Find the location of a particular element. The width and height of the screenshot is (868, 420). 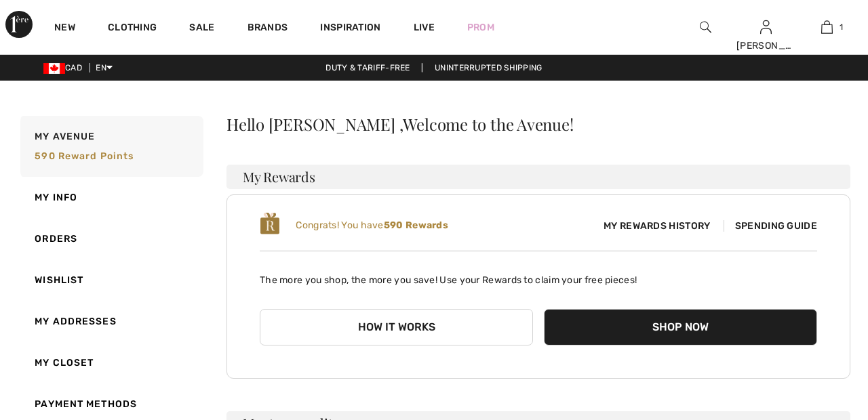

span: EN is located at coordinates (104, 68).